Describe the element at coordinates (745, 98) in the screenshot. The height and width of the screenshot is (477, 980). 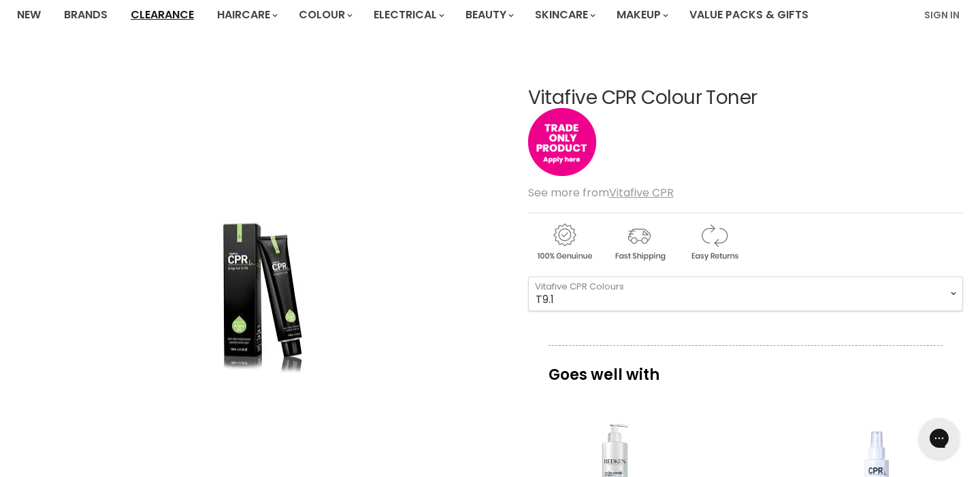
I see `h1: Vitafive CPR Colour Toner` at that location.